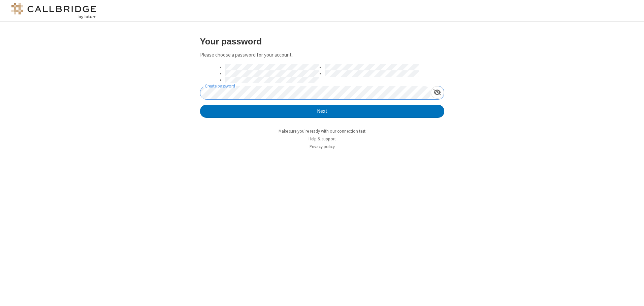  I want to click on button: Next, so click(322, 111).